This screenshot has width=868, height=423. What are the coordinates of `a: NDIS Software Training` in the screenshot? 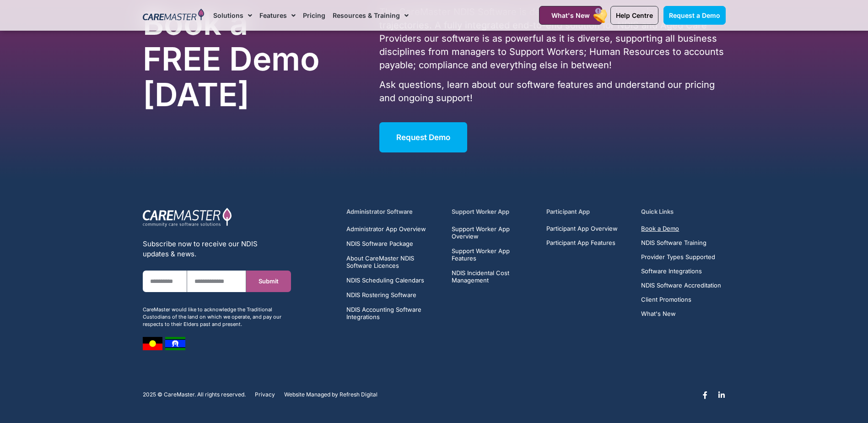 It's located at (680, 242).